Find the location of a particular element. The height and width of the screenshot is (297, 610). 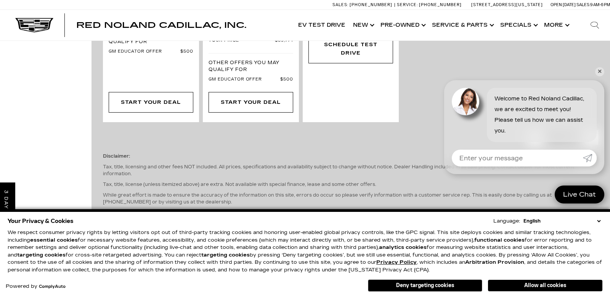

img: Cadillac Dark Logo with Cadillac White Text is located at coordinates (34, 25).